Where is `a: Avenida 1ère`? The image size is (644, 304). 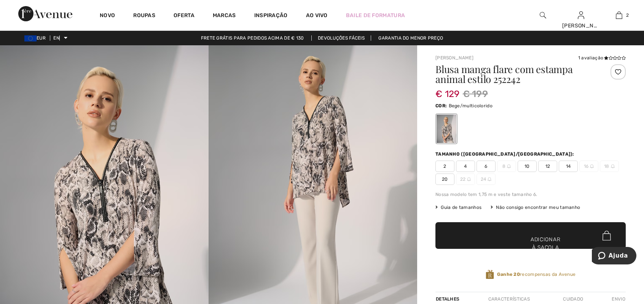 a: Avenida 1ère is located at coordinates (45, 14).